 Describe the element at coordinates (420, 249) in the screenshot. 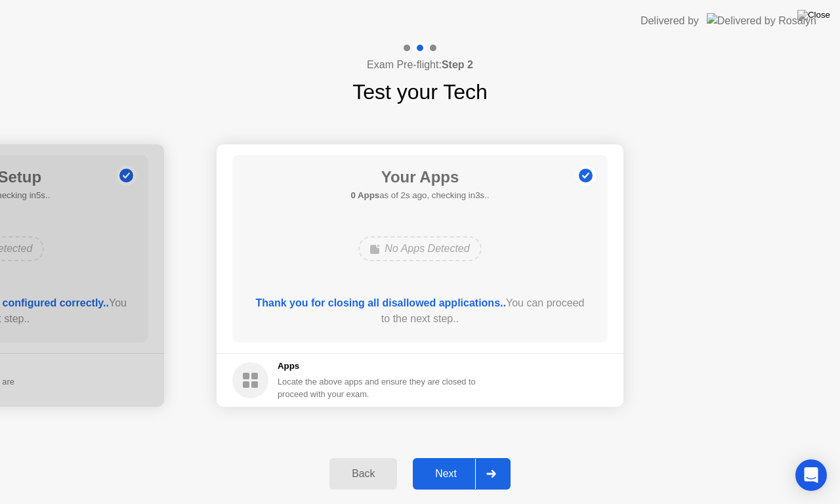

I see `div: No Apps Detected` at that location.